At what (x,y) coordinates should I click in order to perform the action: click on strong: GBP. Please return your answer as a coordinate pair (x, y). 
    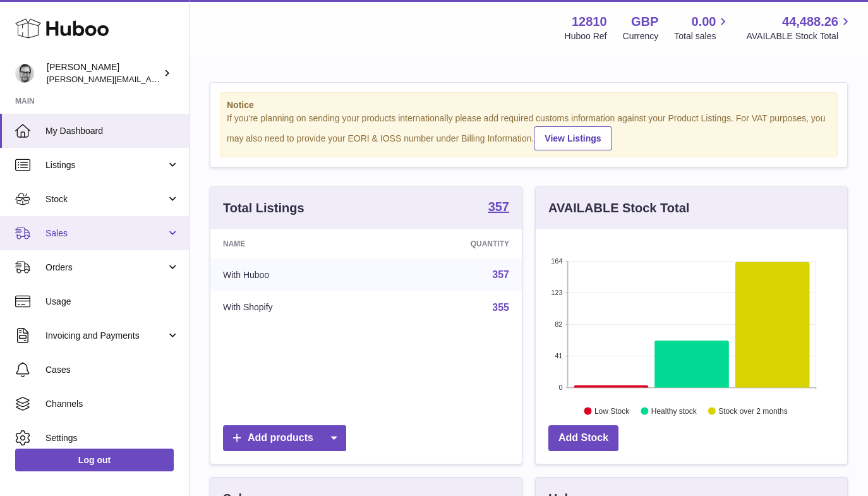
    Looking at the image, I should click on (645, 22).